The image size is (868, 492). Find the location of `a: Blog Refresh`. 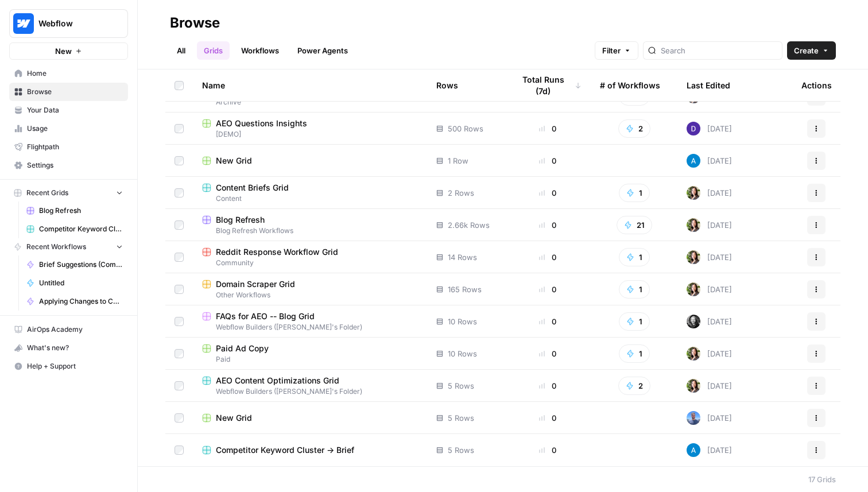

a: Blog Refresh is located at coordinates (75, 210).